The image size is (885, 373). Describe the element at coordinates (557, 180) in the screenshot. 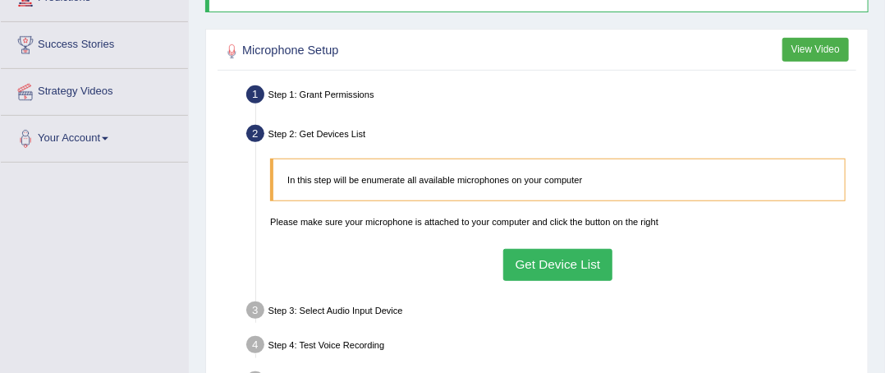

I see `blockquote: In this step will be enumerate all available microphones on your computer` at that location.